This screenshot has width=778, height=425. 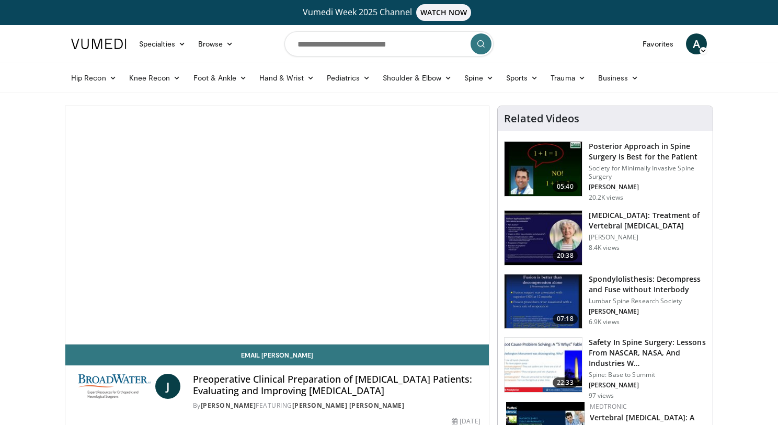 What do you see at coordinates (168, 386) in the screenshot?
I see `span: J` at bounding box center [168, 386].